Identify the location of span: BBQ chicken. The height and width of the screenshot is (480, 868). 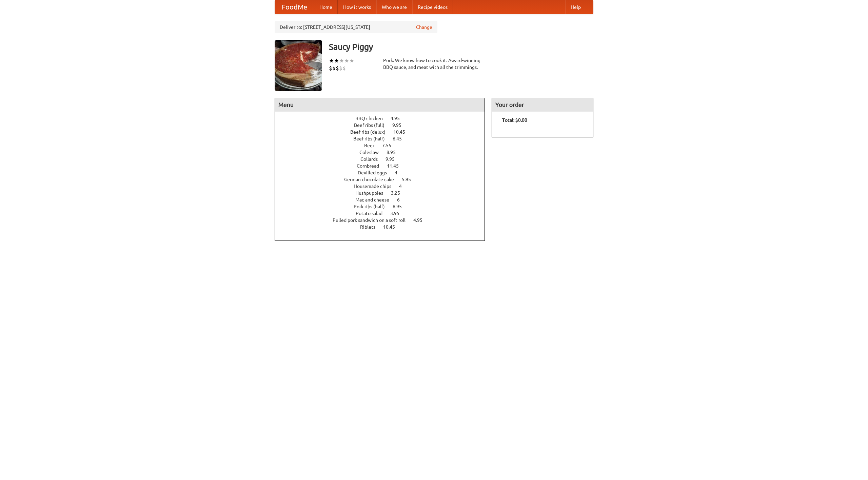
(372, 119).